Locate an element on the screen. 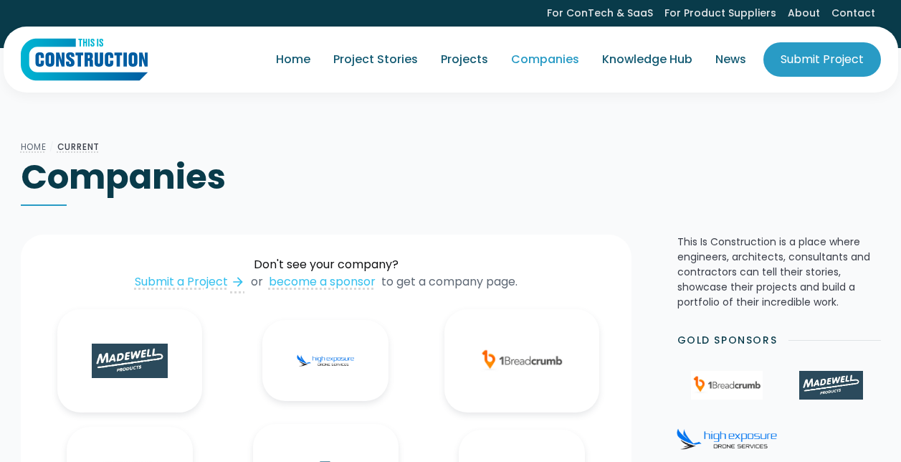  a: become a sponsor is located at coordinates (322, 281).